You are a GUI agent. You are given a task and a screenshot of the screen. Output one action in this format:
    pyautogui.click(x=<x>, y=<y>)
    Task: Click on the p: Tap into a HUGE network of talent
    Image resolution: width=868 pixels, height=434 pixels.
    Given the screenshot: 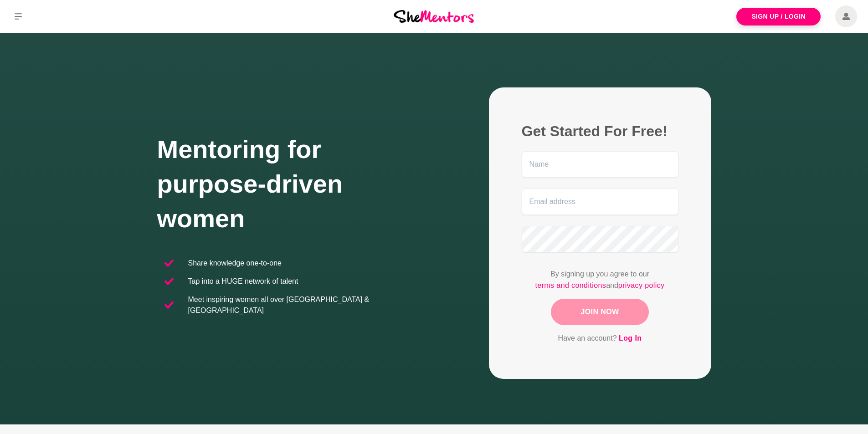 What is the action you would take?
    pyautogui.click(x=243, y=281)
    